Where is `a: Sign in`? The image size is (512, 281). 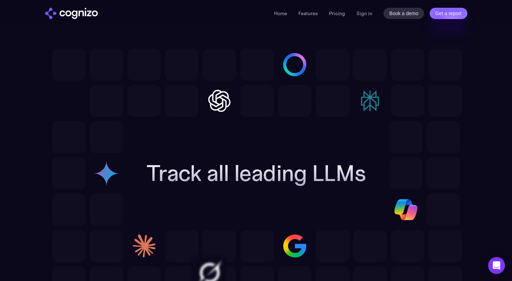 a: Sign in is located at coordinates (364, 13).